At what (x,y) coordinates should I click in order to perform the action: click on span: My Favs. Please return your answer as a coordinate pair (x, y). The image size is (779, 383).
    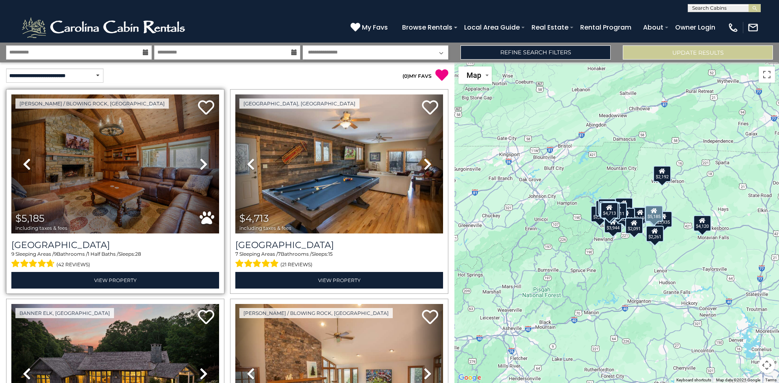
    Looking at the image, I should click on (375, 27).